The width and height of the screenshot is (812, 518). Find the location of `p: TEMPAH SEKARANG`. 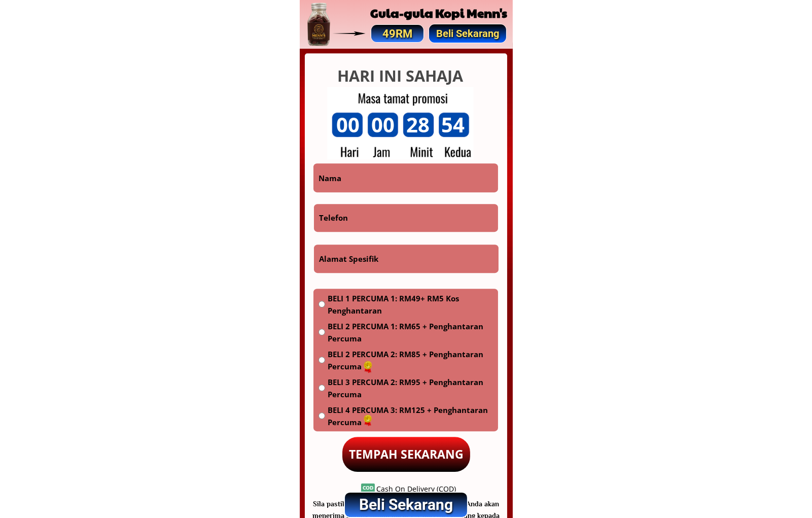

p: TEMPAH SEKARANG is located at coordinates (406, 454).